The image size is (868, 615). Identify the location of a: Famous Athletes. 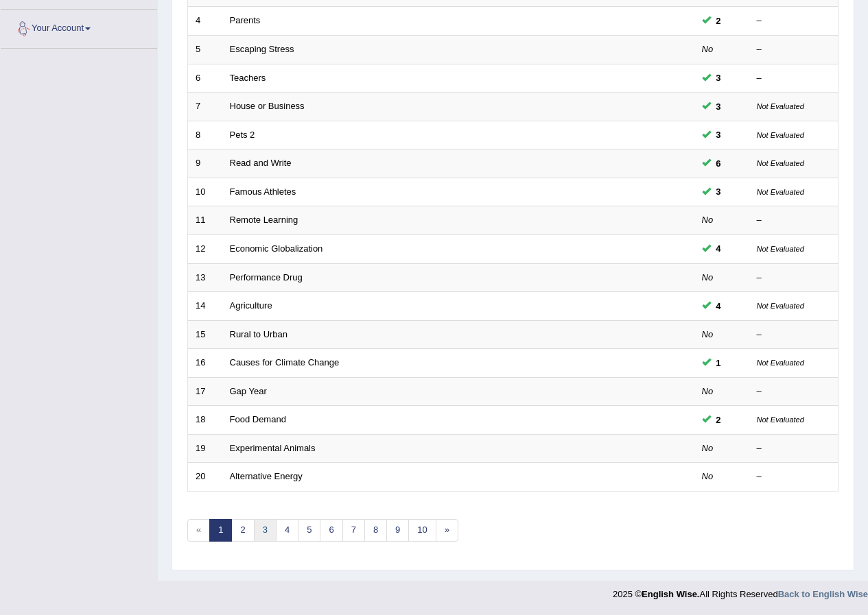
(263, 191).